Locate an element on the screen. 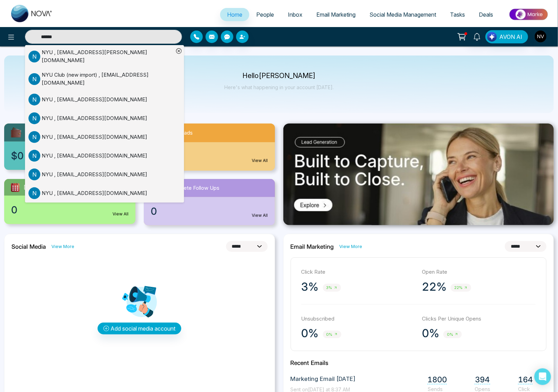 This screenshot has height=392, width=558. p: 3% is located at coordinates (310, 287).